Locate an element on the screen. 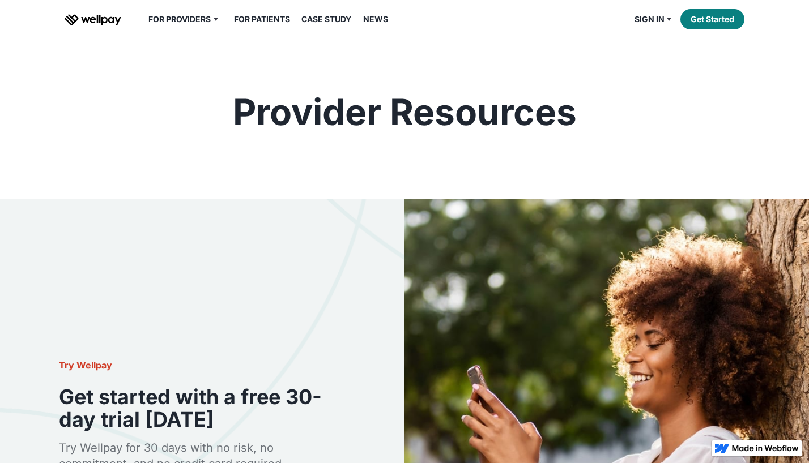  h1: Provider Resources is located at coordinates (405, 112).